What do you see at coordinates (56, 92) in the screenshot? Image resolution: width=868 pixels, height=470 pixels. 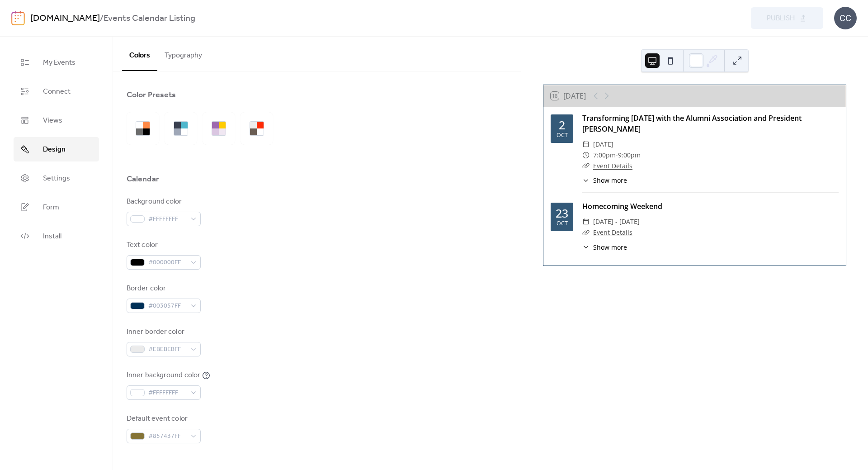 I see `a: Connect` at bounding box center [56, 92].